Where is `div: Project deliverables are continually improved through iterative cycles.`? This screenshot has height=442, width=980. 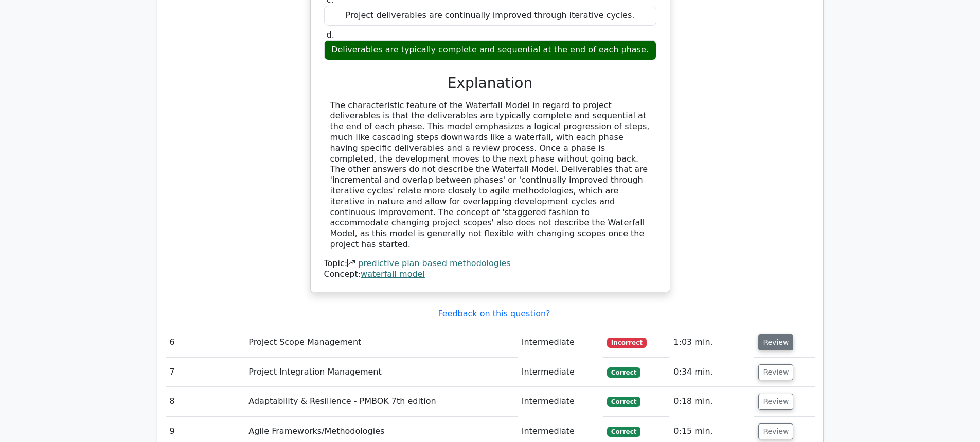
div: Project deliverables are continually improved through iterative cycles. is located at coordinates (490, 16).